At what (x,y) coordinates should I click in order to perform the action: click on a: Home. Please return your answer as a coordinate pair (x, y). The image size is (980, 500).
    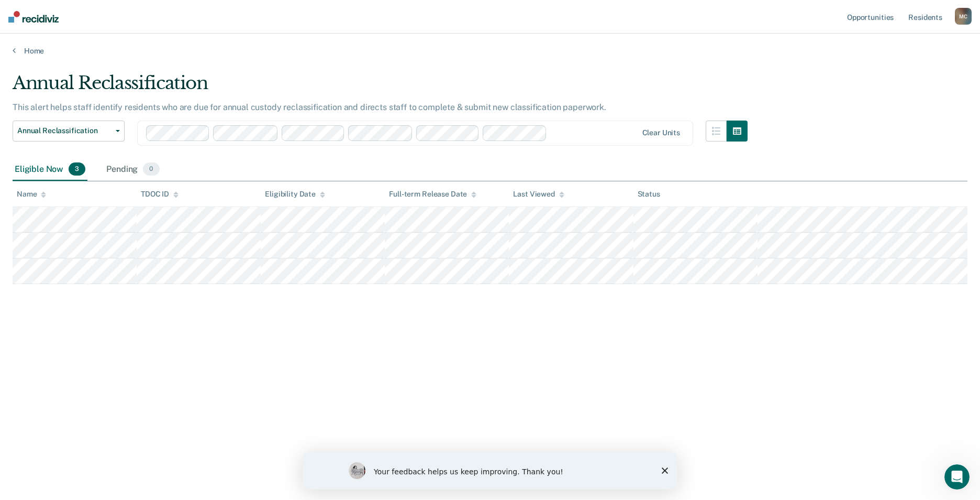
    Looking at the image, I should click on (490, 51).